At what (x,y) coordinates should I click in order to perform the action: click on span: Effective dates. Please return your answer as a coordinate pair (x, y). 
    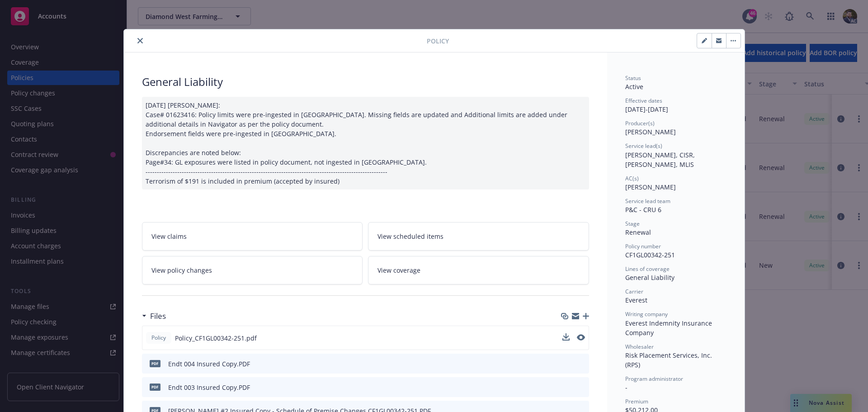
    Looking at the image, I should click on (644, 101).